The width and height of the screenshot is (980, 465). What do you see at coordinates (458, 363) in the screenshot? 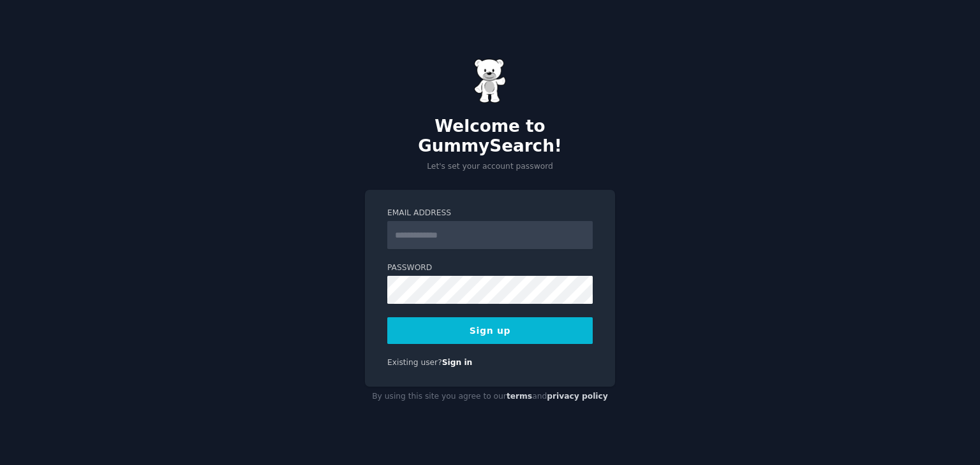
I see `a: Sign in` at bounding box center [458, 363].